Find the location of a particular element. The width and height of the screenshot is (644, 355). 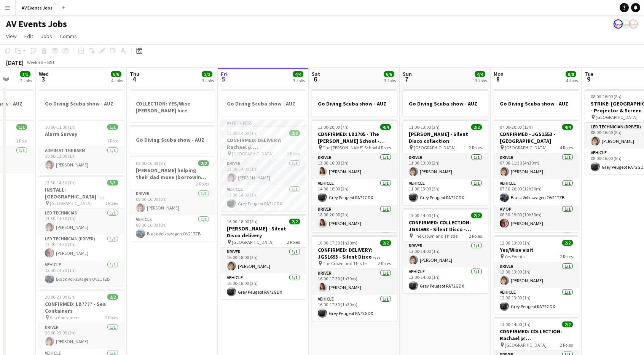

a: Jobs is located at coordinates (46, 36).